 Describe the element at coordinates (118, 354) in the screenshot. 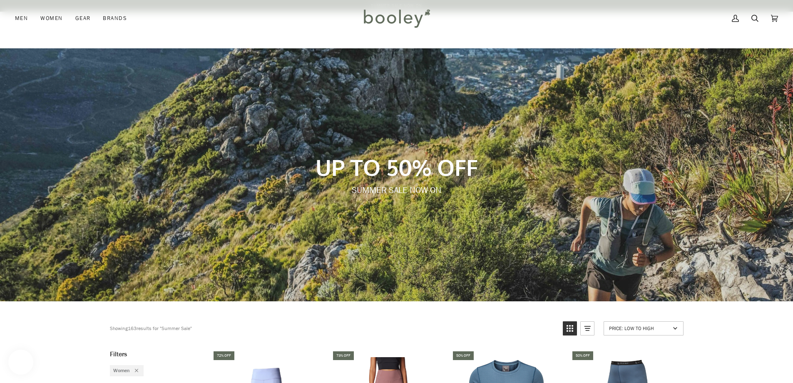

I see `span: Filters` at that location.